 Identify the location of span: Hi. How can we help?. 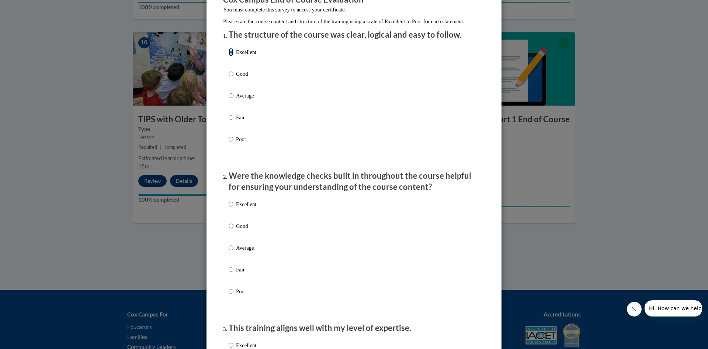
(32, 8).